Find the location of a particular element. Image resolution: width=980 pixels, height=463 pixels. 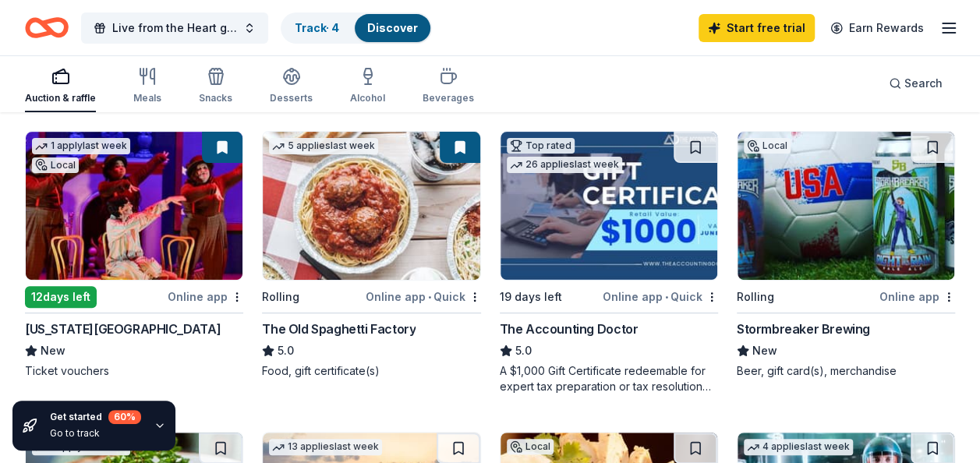

div: 19 days left is located at coordinates (531, 297).